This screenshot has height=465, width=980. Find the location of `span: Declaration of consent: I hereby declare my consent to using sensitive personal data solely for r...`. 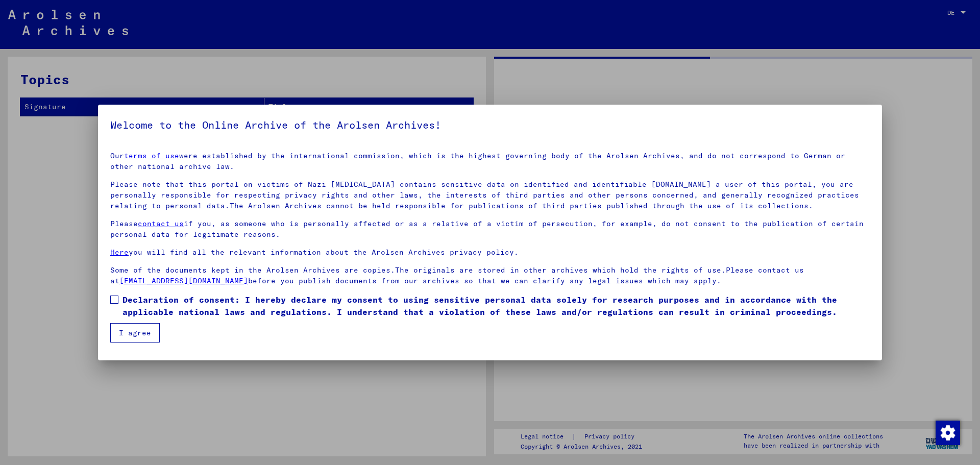

span: Declaration of consent: I hereby declare my consent to using sensitive personal data solely for r... is located at coordinates (496, 306).